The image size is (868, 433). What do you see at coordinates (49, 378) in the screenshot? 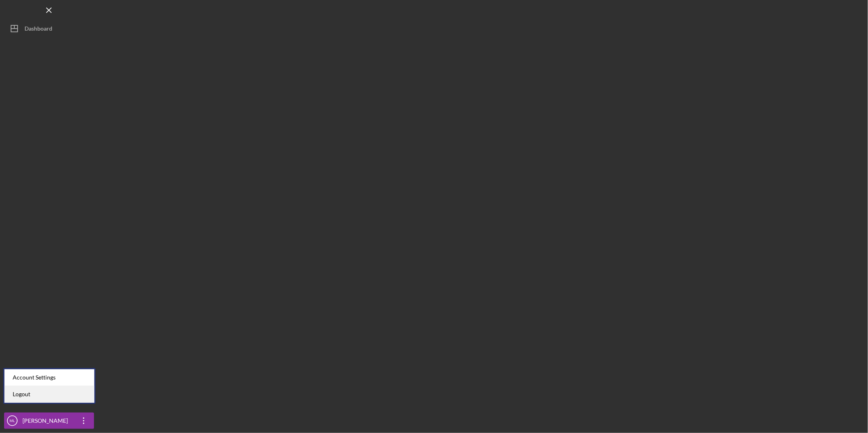
I see `div: Account Settings` at bounding box center [49, 378].